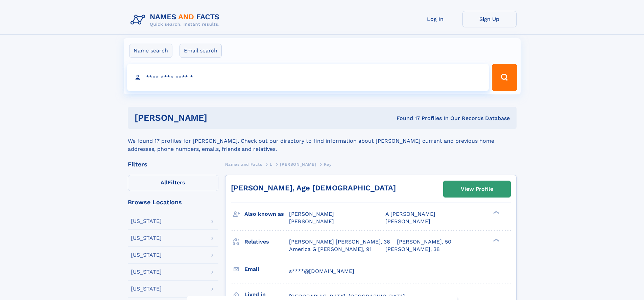 This screenshot has height=300, width=644. What do you see at coordinates (308, 77) in the screenshot?
I see `input: search input` at bounding box center [308, 77].